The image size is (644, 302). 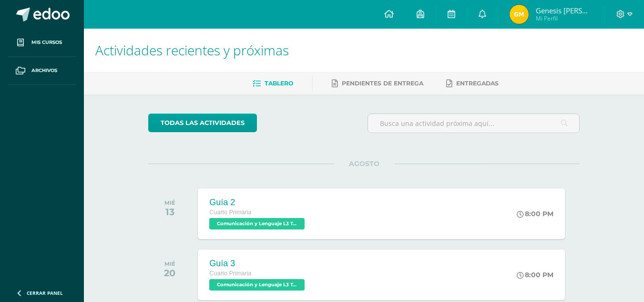 What do you see at coordinates (192, 50) in the screenshot?
I see `span: Actividades recientes y próximas` at bounding box center [192, 50].